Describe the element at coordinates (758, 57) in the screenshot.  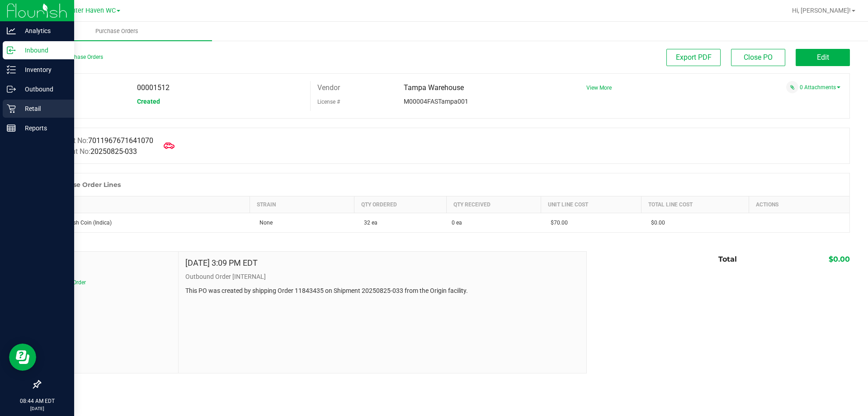
I see `span: Close PO` at that location.